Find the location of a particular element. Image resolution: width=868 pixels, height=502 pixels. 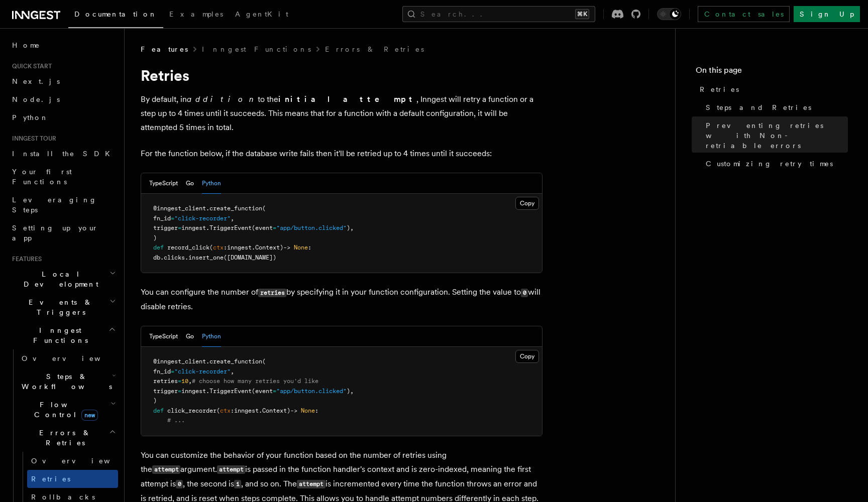

a: Install the SDK is located at coordinates (63, 154).